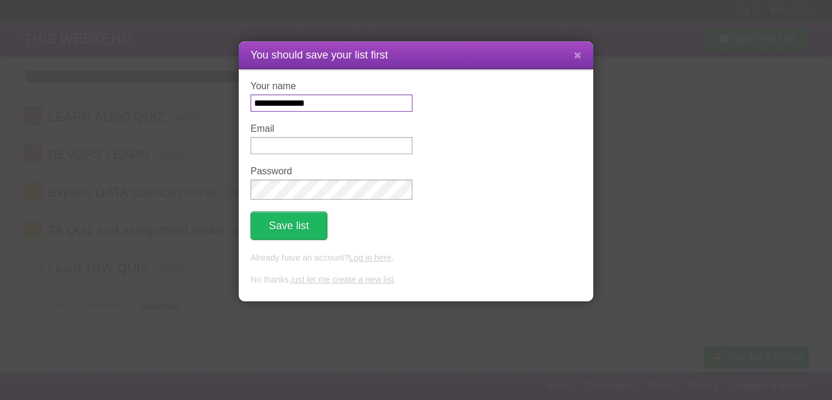 The width and height of the screenshot is (832, 400). Describe the element at coordinates (331, 171) in the screenshot. I see `label: Password` at that location.